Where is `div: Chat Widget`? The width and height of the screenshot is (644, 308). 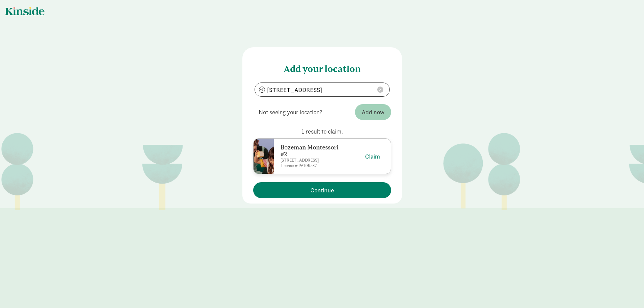 div: Chat Widget is located at coordinates (627, 292).